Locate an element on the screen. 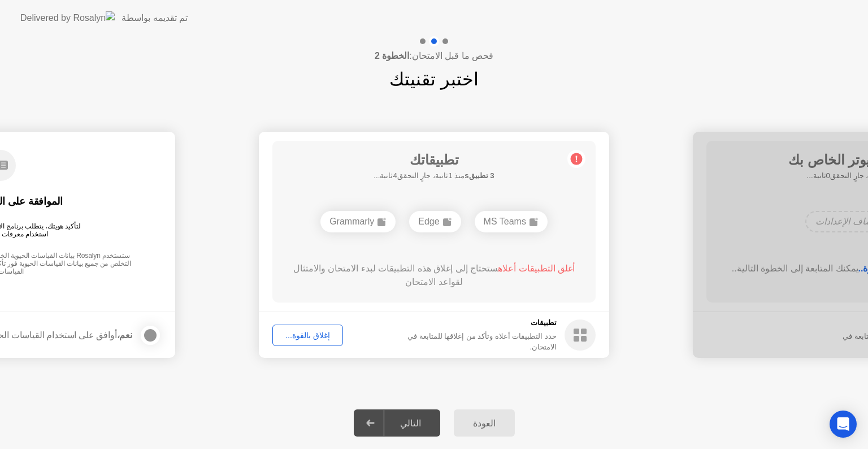  div: Edge is located at coordinates (435, 221).